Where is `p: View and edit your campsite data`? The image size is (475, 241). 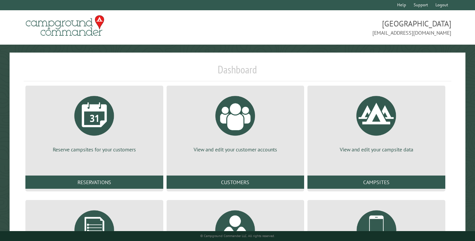
p: View and edit your campsite data is located at coordinates (377, 149).